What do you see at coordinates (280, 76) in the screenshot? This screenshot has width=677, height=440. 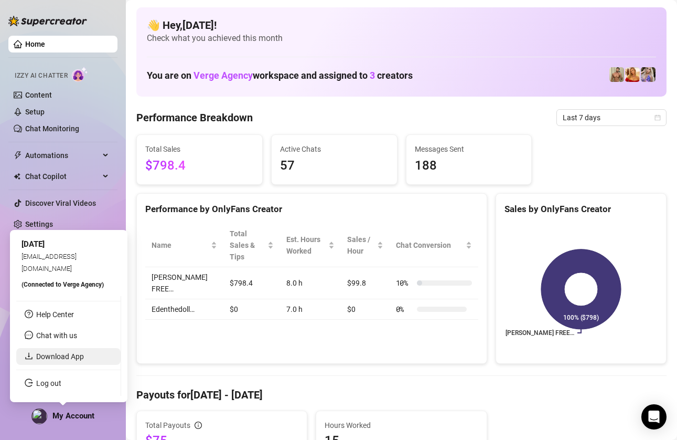 I see `h1: You are on workspace and assigned to creators` at bounding box center [280, 76].